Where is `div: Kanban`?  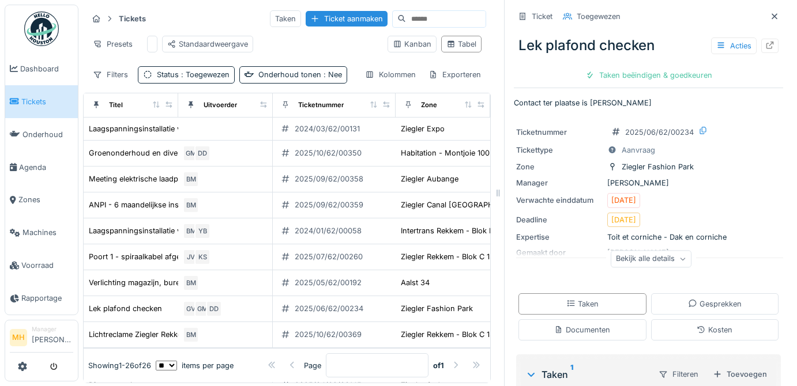 div: Kanban is located at coordinates (412, 44).